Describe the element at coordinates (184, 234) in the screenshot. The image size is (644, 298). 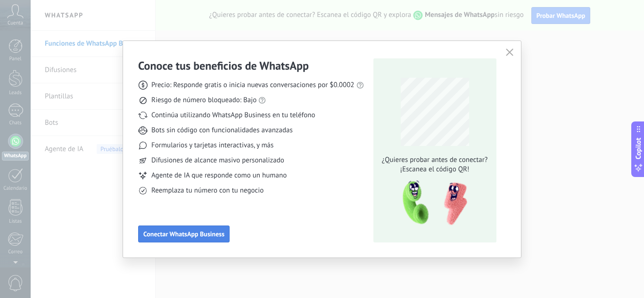
I see `button: Conectar WhatsApp Business` at that location.